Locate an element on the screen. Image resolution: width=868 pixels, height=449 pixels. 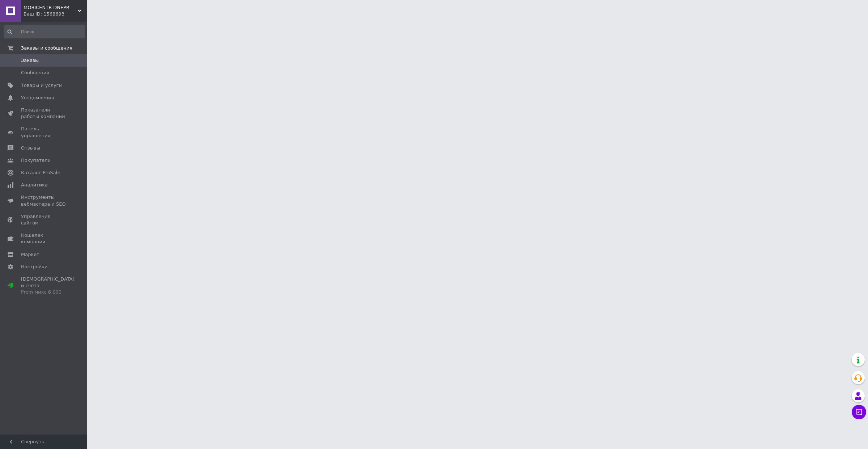
span: Инструменты вебмастера и SEO is located at coordinates (44, 200).